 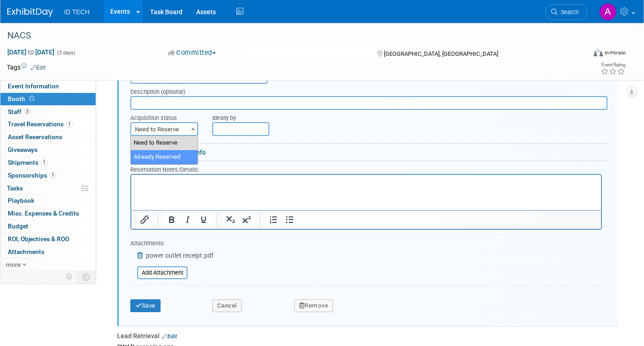 I want to click on span: Event Information, so click(x=33, y=86).